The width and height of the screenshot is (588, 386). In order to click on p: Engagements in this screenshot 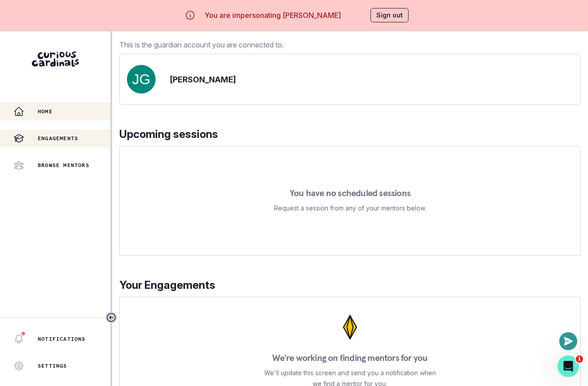, I will do `click(58, 139)`.